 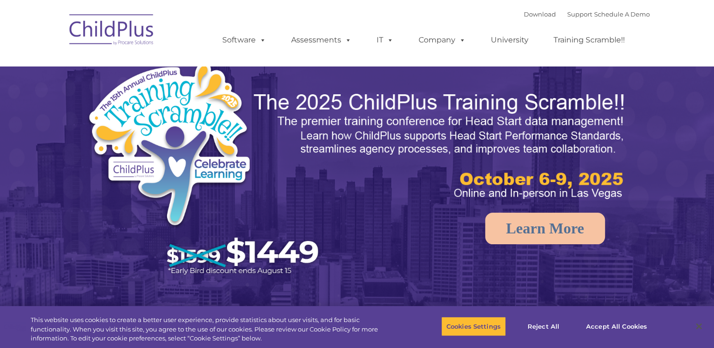 What do you see at coordinates (145, 66) in the screenshot?
I see `span: Last name` at bounding box center [145, 66].